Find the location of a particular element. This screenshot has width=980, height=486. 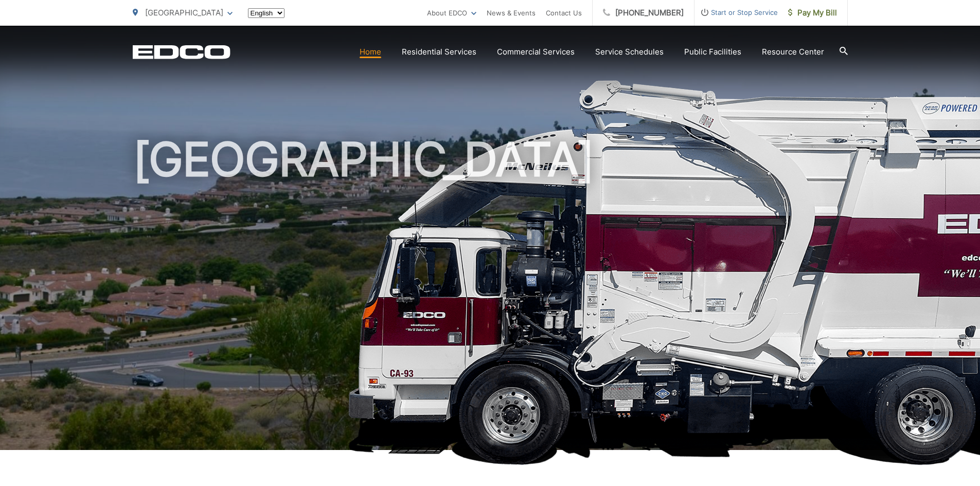

span: Pay My Bill is located at coordinates (813, 13).